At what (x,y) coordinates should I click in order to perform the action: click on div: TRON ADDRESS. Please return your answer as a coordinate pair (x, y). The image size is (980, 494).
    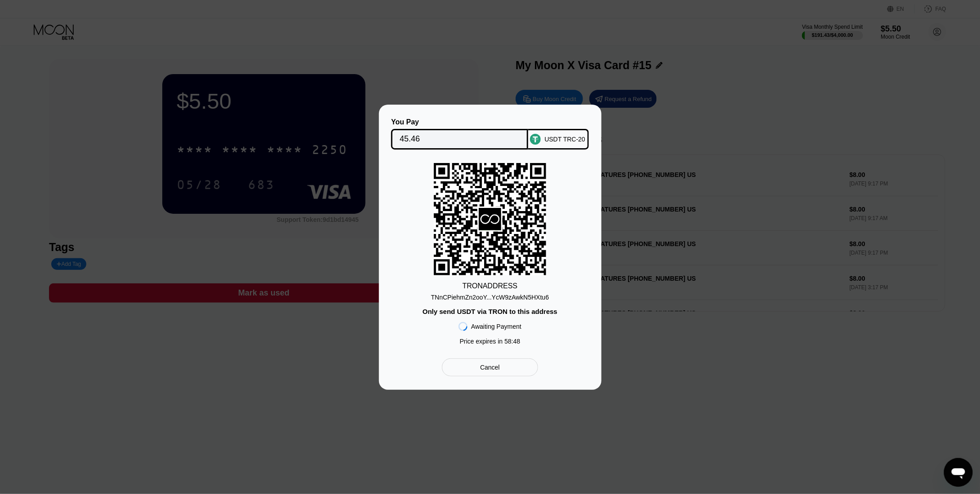
    Looking at the image, I should click on (490, 286).